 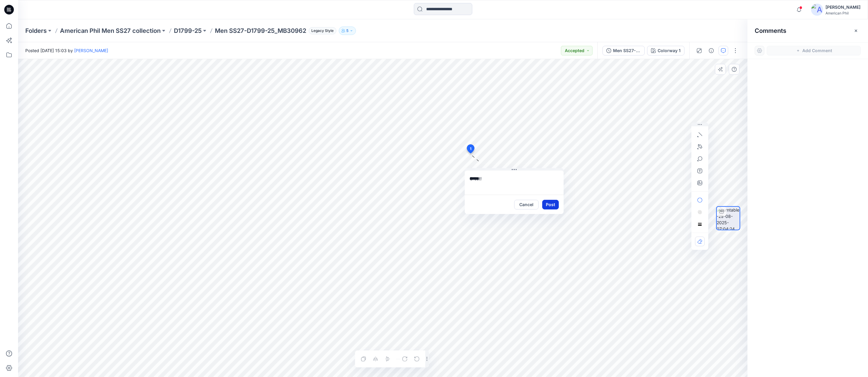 I want to click on a: American Phil Men SS27 collection, so click(x=110, y=31).